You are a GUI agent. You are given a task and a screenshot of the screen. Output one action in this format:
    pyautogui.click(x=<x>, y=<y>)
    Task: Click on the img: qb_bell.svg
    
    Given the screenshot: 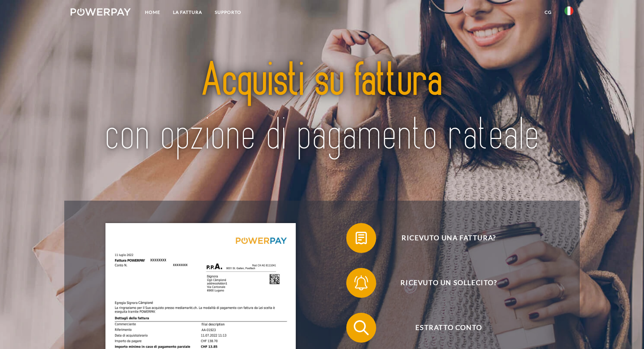 What is the action you would take?
    pyautogui.click(x=361, y=283)
    